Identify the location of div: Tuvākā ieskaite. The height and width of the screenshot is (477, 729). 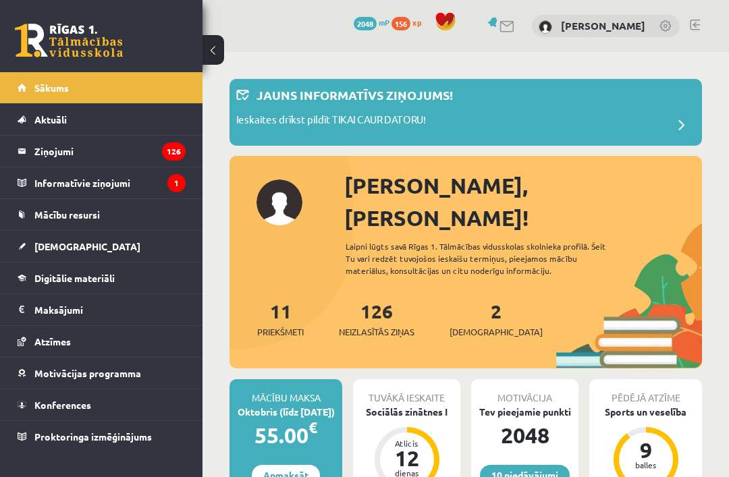
(406, 392).